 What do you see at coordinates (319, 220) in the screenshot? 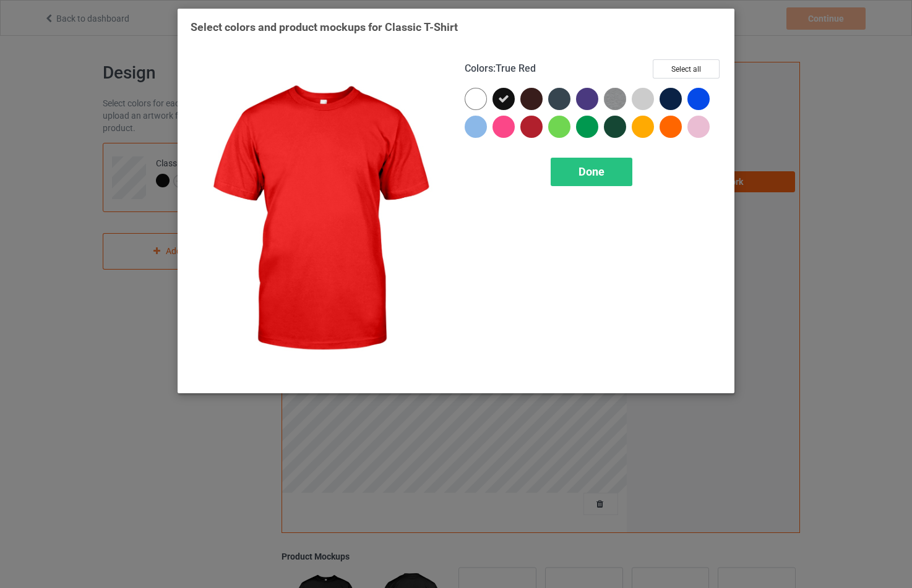
I see `img: regular.jpg` at bounding box center [319, 220].